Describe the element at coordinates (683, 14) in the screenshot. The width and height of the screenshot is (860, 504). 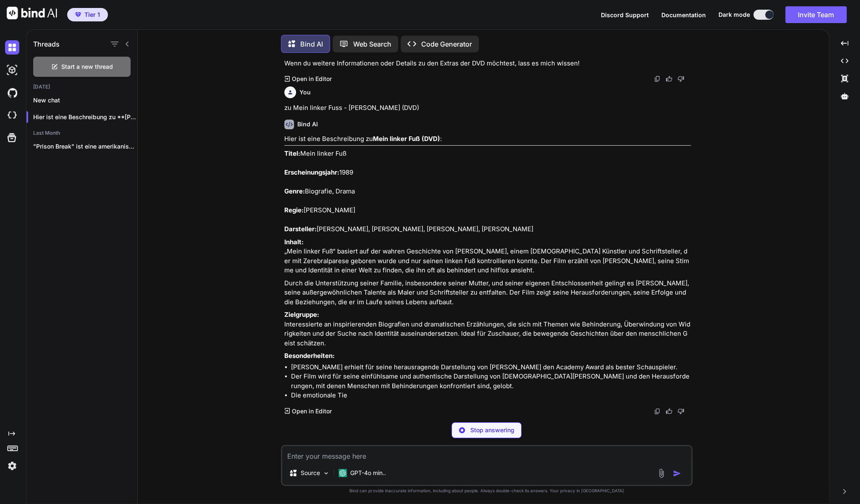
I see `button: Documentation` at that location.